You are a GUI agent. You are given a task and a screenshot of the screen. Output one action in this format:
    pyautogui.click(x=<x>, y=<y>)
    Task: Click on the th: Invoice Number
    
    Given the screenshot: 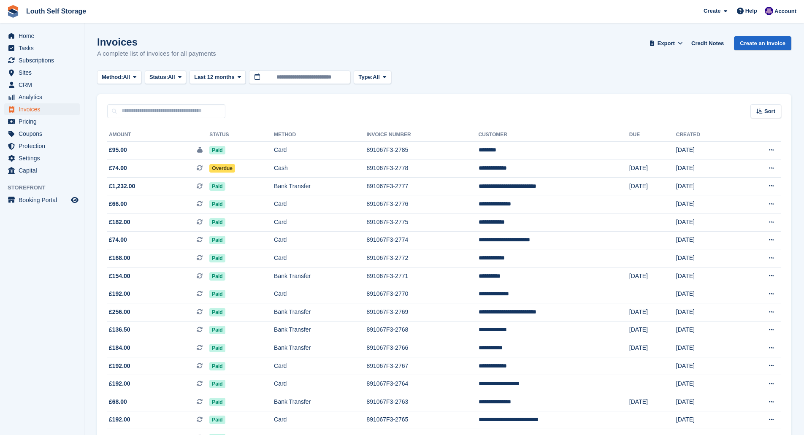 What is the action you would take?
    pyautogui.click(x=422, y=135)
    